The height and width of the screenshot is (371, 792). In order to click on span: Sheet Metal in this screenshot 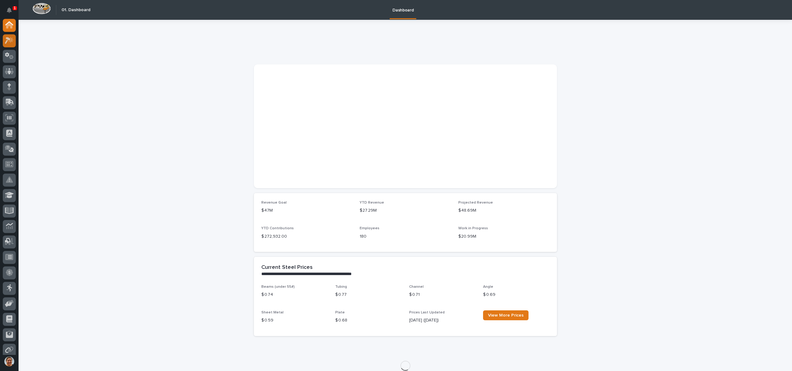, I will do `click(273, 312)`.